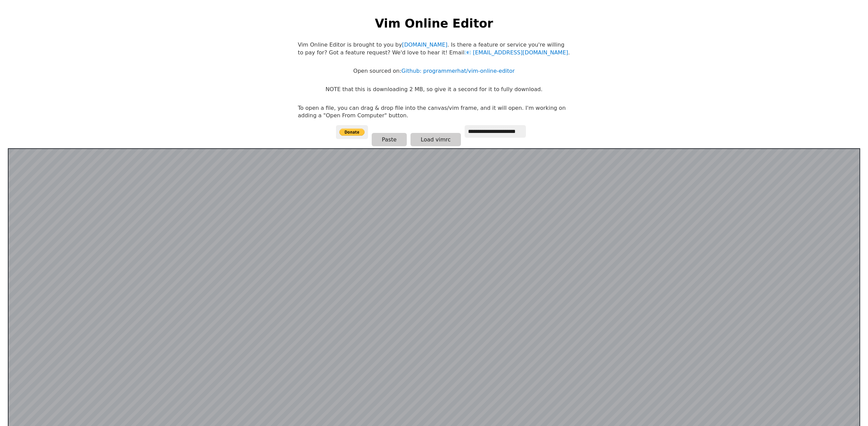 This screenshot has width=868, height=426. I want to click on button: Load vimrc, so click(436, 140).